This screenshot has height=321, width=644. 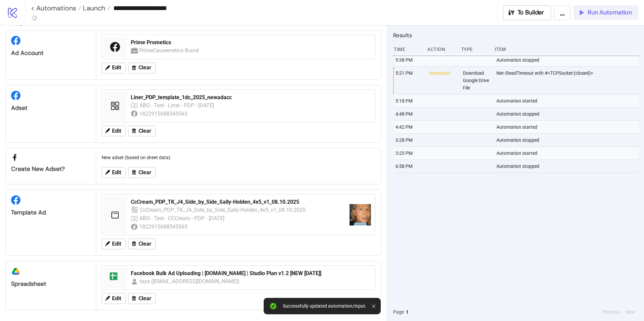 What do you see at coordinates (409, 80) in the screenshot?
I see `div: 5:21 PM` at bounding box center [409, 80].